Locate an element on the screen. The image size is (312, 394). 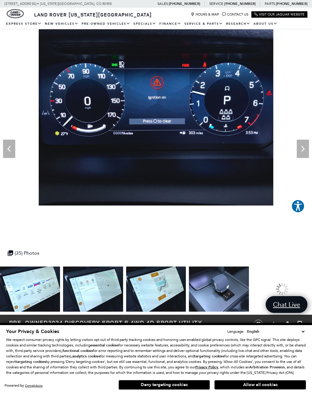
div: Previous is located at coordinates (9, 149).